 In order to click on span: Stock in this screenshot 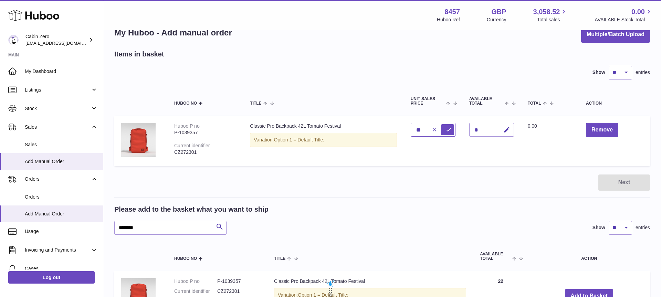, I will do `click(57, 108)`.